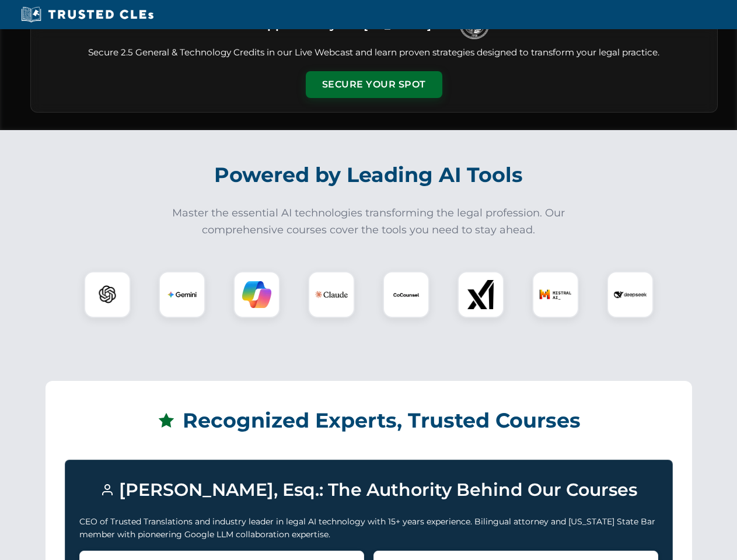  I want to click on div: Claude, so click(332, 294).